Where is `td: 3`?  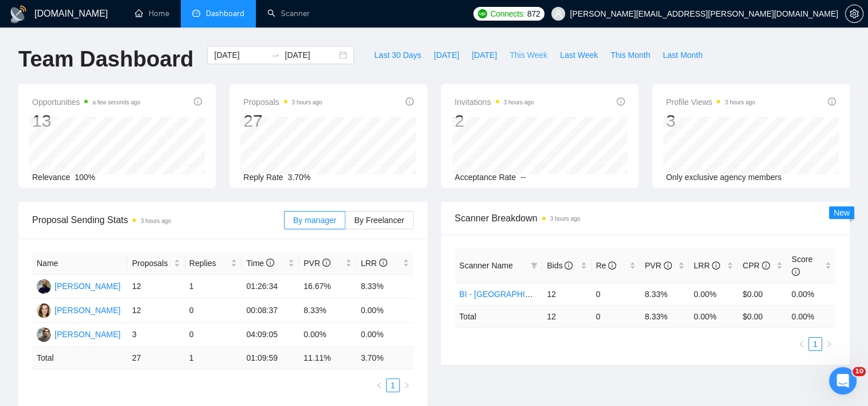
td: 3 is located at coordinates (156, 335).